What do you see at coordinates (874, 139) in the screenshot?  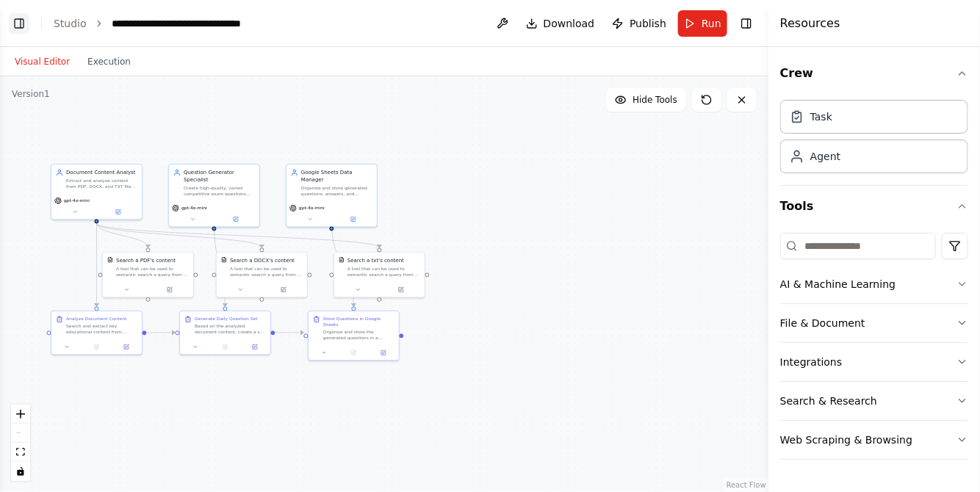 I see `div: Crew` at bounding box center [874, 139].